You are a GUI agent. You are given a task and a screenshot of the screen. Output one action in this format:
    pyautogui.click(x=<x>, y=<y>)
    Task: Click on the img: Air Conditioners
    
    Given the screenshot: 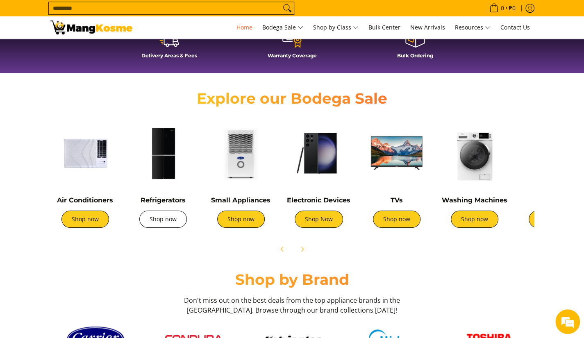 What is the action you would take?
    pyautogui.click(x=85, y=153)
    